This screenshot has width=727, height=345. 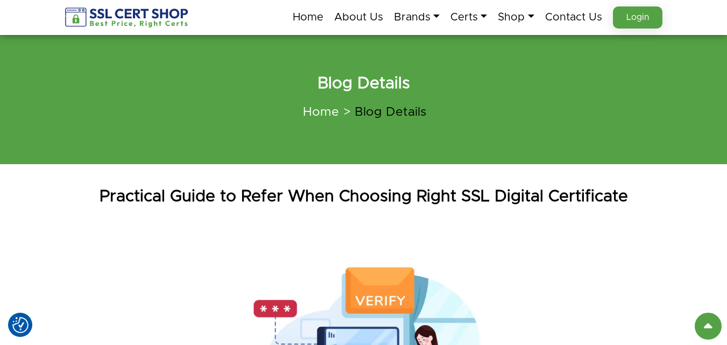 I want to click on img: sslcertshop-logo, so click(x=127, y=17).